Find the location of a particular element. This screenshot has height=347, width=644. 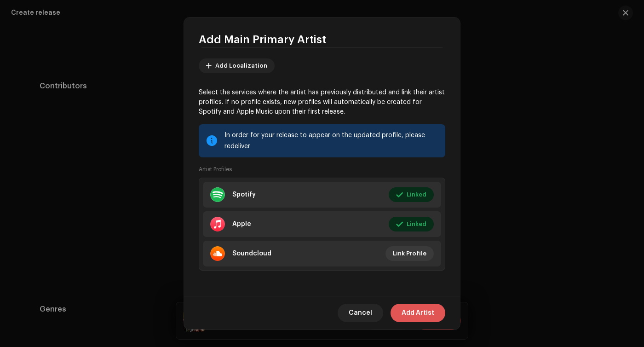

button: Add Localization is located at coordinates (236, 66).